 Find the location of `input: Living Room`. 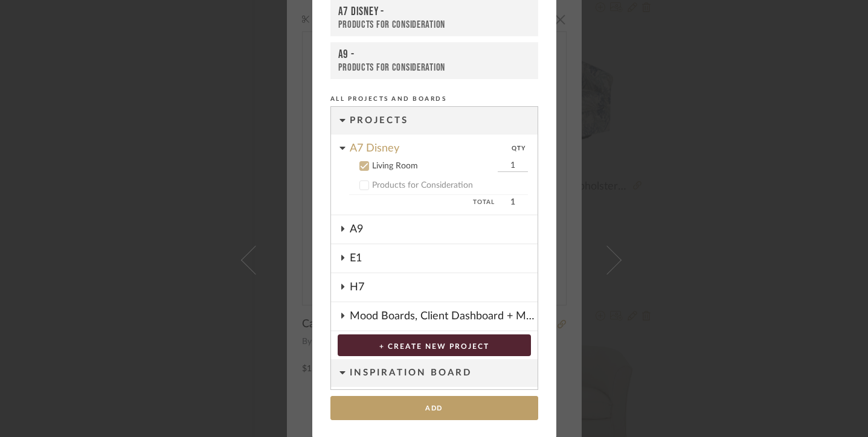

input: Living Room is located at coordinates (512, 166).